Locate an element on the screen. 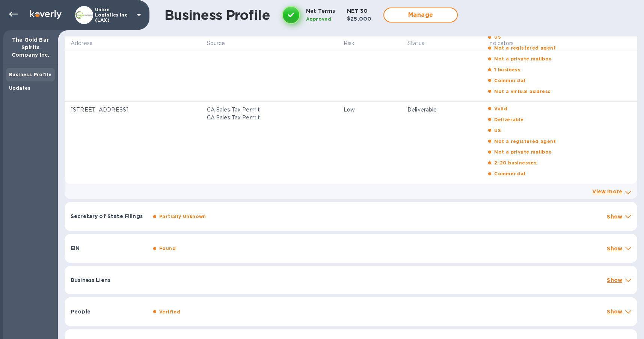 This screenshot has height=339, width=644. p: Low is located at coordinates (370, 110).